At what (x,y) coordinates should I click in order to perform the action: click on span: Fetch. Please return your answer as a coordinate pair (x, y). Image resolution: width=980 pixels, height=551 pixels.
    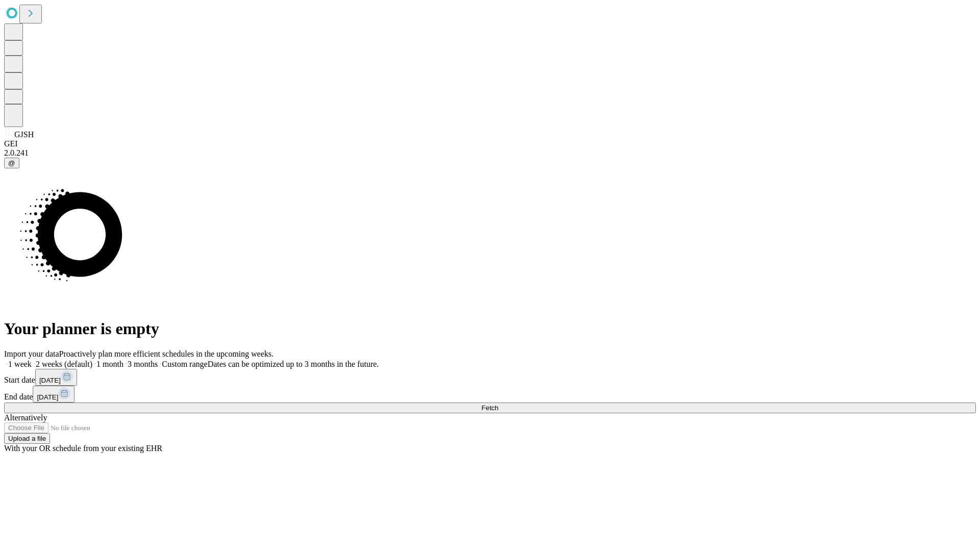
    Looking at the image, I should click on (490, 407).